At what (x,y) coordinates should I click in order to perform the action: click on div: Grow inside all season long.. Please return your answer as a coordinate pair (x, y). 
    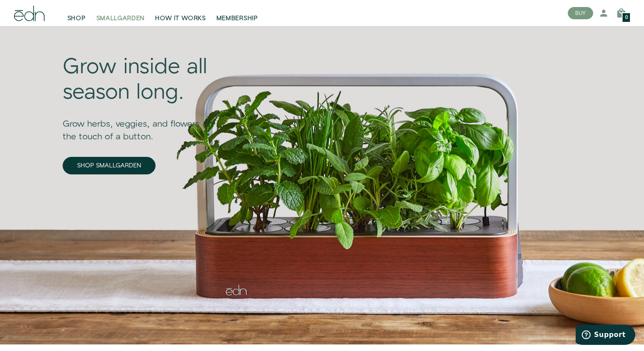
    Looking at the image, I should click on (143, 80).